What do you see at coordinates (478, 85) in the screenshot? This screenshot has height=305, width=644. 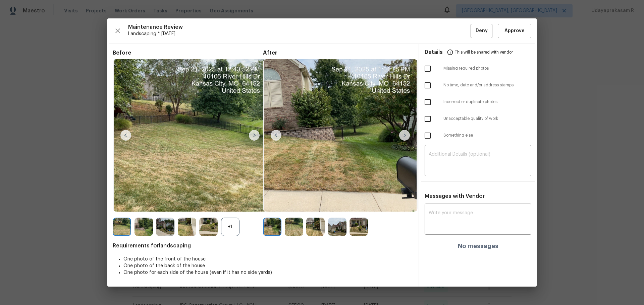 I see `div: No time, date and/or address stamps` at bounding box center [478, 85].